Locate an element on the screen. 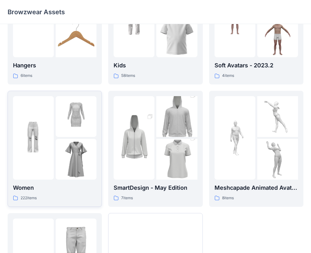 The height and width of the screenshot is (253, 311). p: Hangers is located at coordinates (55, 65).